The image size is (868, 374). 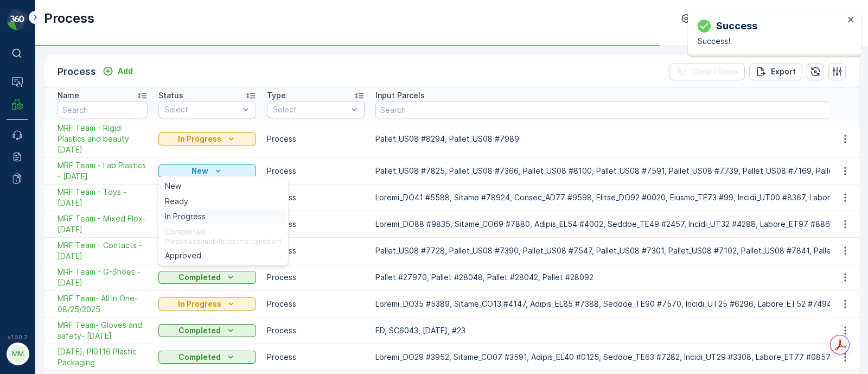 I want to click on span: Ready, so click(x=176, y=202).